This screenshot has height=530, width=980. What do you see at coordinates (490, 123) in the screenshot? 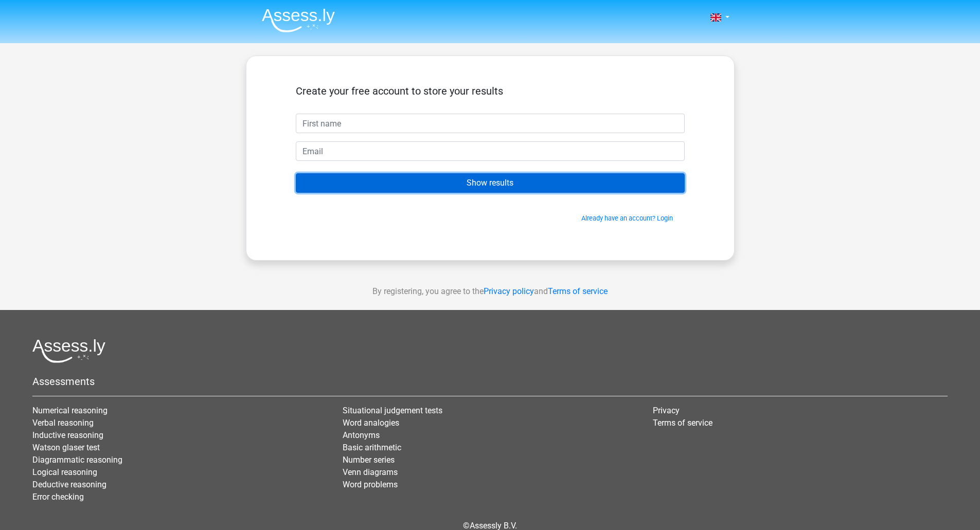
I see `input: First name` at bounding box center [490, 123].